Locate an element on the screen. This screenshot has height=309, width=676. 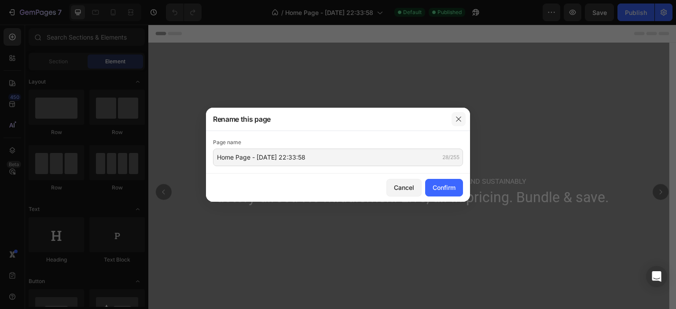
button: Confirm is located at coordinates (444, 188).